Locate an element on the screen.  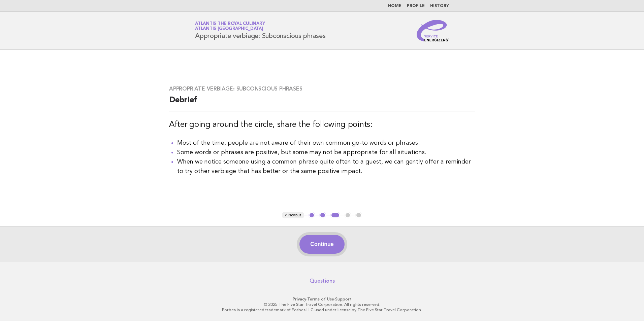
li: Most of the time, people are not aware of their own common go-to words or phrases. is located at coordinates (326, 143).